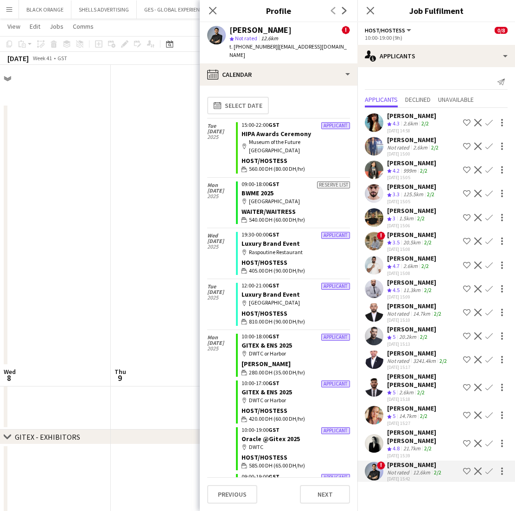 The image size is (515, 511). What do you see at coordinates (277, 466) in the screenshot?
I see `span: 585.00 DH (65.00 DH/hr)` at bounding box center [277, 466].